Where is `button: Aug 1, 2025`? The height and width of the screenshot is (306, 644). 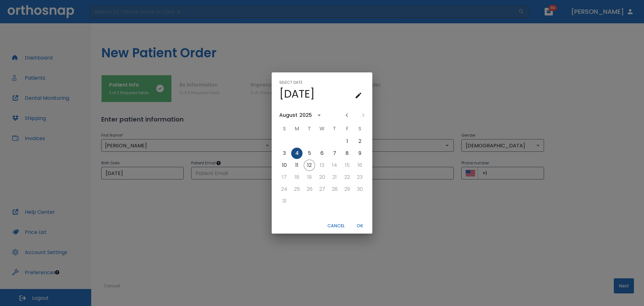
button: Aug 1, 2025 is located at coordinates (347, 141).